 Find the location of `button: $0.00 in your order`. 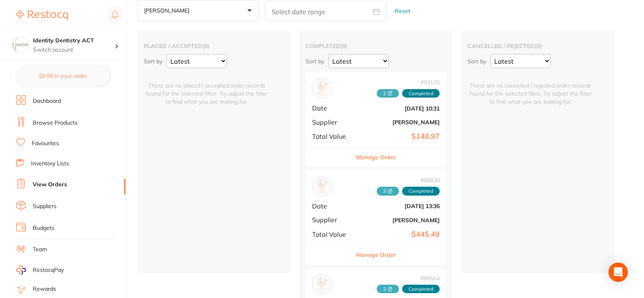

button: $0.00 in your order is located at coordinates (63, 76).